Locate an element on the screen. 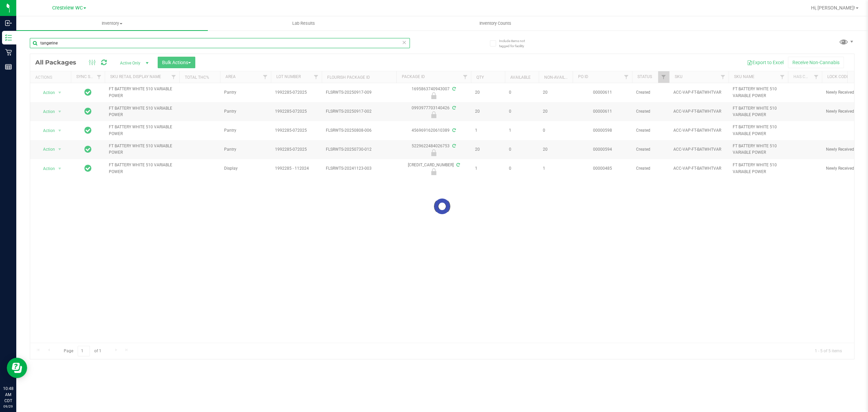  a: Inventory is located at coordinates (112, 23).